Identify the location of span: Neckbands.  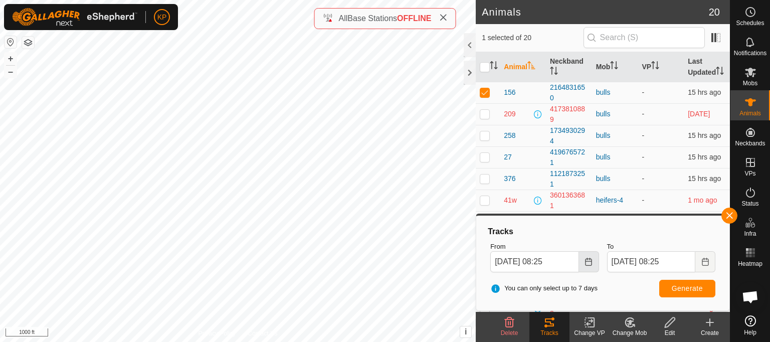
(750, 143).